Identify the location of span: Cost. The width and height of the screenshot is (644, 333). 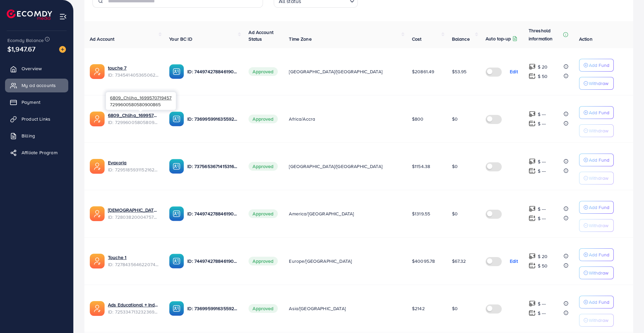
(417, 39).